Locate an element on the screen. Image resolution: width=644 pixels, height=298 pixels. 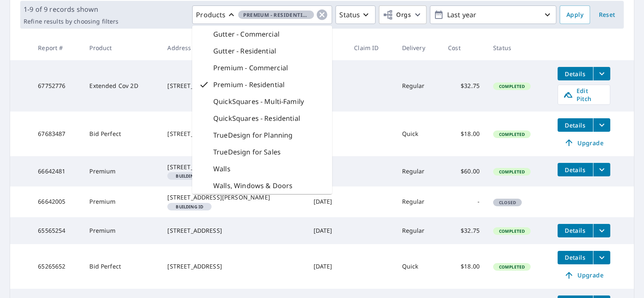
p: Gutter - Residential is located at coordinates (244, 51).